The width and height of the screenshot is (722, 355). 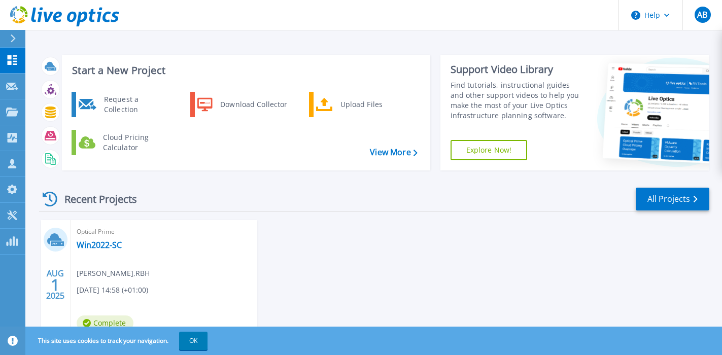 What do you see at coordinates (136, 105) in the screenshot?
I see `div: Request a Collection` at bounding box center [136, 105].